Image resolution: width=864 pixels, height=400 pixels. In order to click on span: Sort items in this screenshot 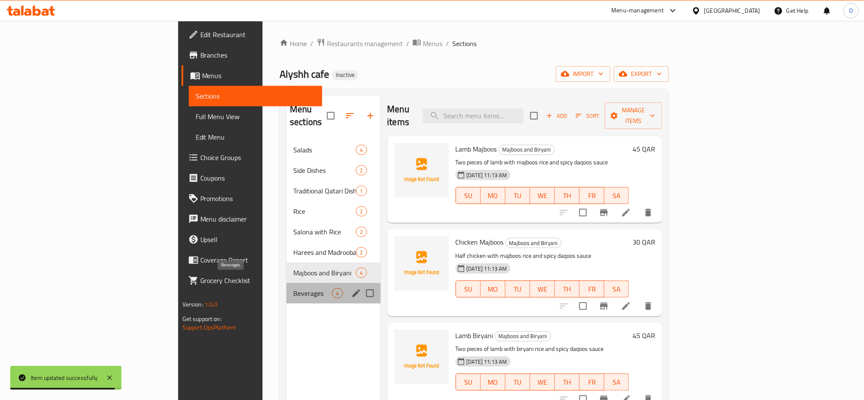, I will do `click(588, 116)`.